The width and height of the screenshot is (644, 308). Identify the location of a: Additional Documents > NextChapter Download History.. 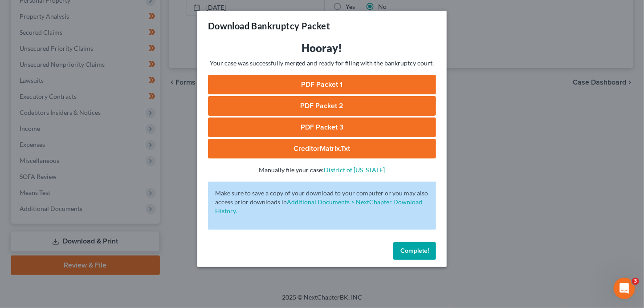
(319, 206).